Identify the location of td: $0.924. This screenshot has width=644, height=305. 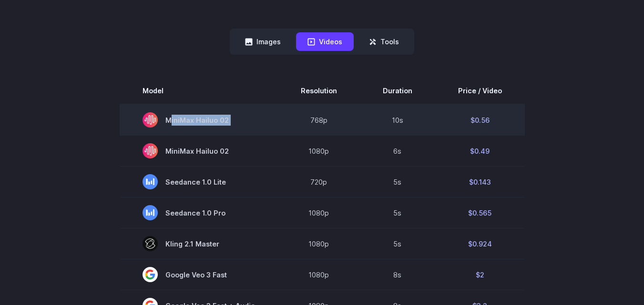
(481, 244).